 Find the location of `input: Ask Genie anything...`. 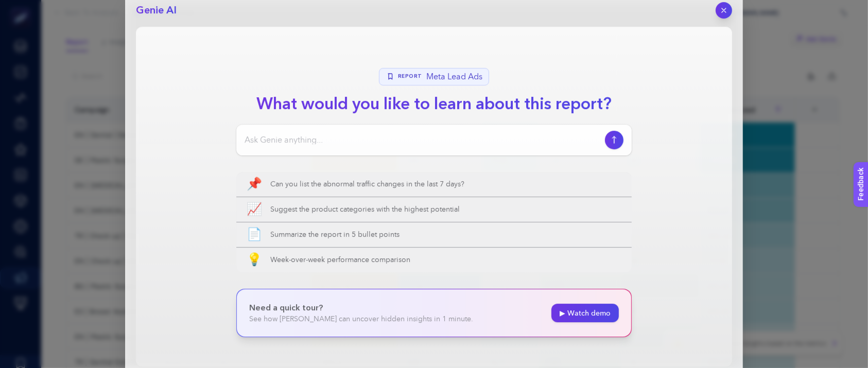

input: Ask Genie anything... is located at coordinates (423, 140).